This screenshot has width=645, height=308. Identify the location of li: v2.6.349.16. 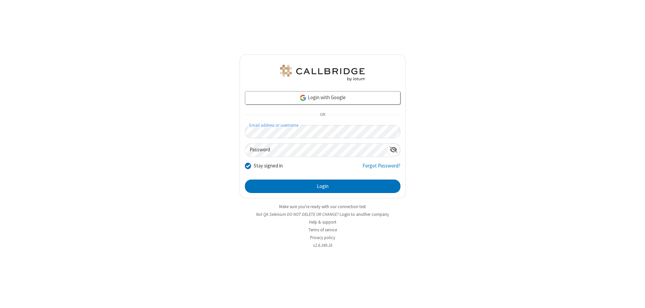
(323, 245).